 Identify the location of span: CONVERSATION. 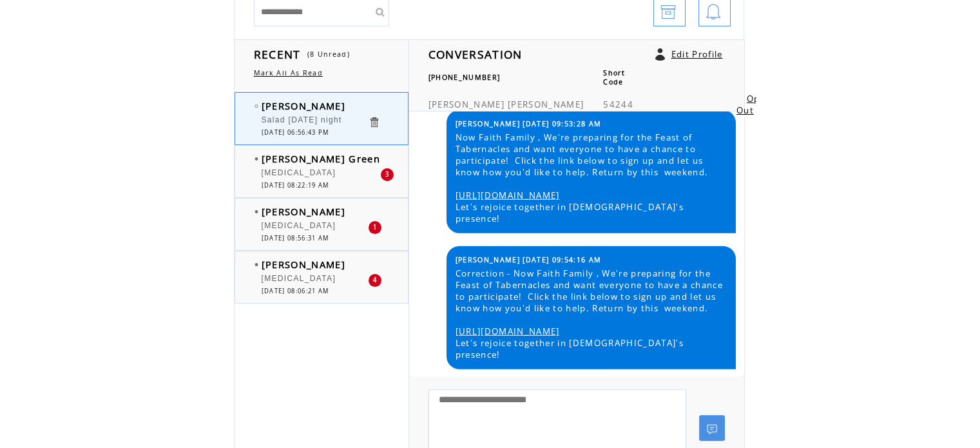
(476, 54).